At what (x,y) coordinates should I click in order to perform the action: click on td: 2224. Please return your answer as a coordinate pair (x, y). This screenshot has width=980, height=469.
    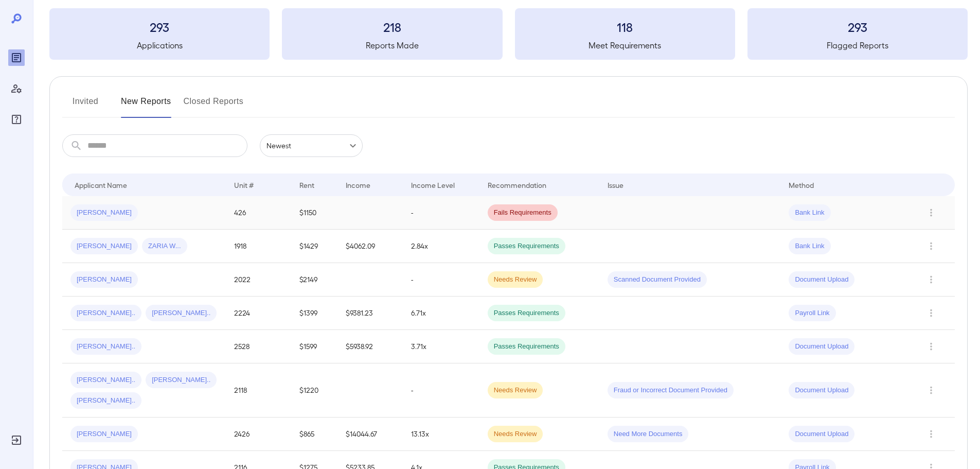
    Looking at the image, I should click on (258, 313).